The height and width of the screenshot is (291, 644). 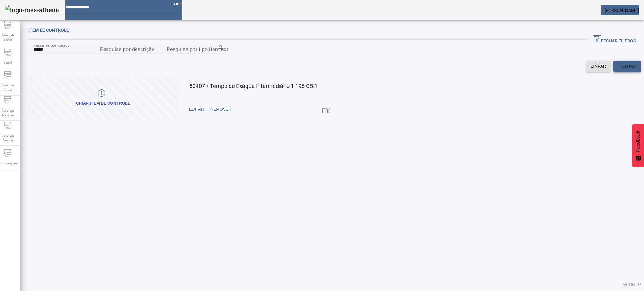 I want to click on input: Number, so click(x=195, y=49).